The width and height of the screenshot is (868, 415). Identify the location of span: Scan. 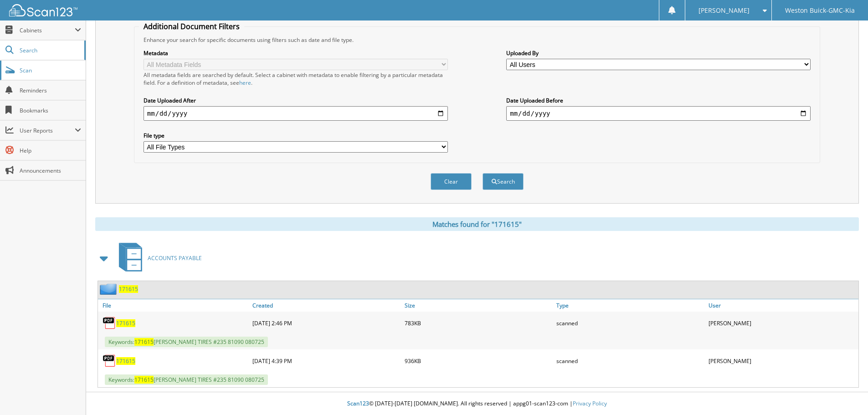
(50, 70).